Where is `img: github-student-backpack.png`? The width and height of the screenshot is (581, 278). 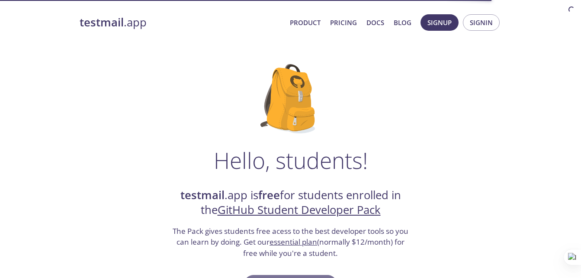 img: github-student-backpack.png is located at coordinates (290, 99).